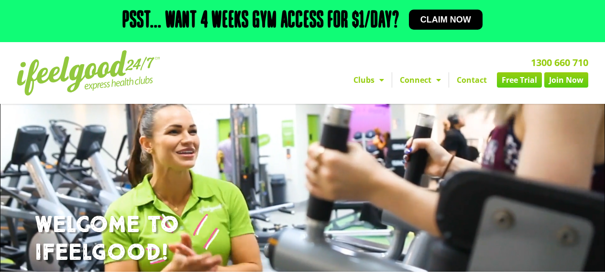 Image resolution: width=605 pixels, height=280 pixels. I want to click on a: Connect, so click(420, 80).